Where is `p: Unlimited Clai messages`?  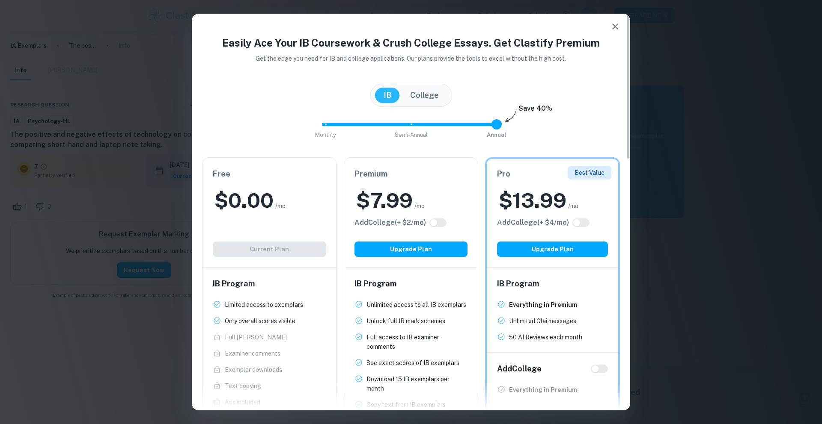
p: Unlimited Clai messages is located at coordinates (542, 321).